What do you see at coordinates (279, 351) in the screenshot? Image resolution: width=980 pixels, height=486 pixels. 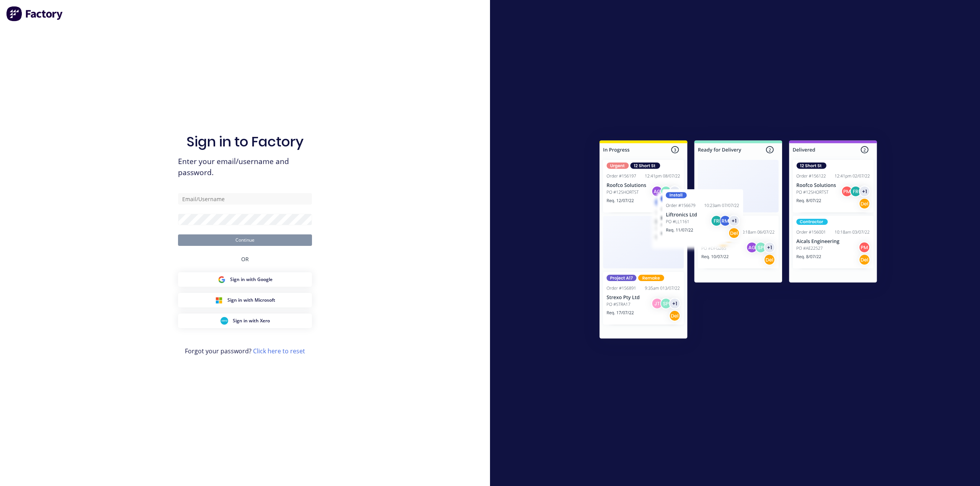 I see `a: Click here to reset` at bounding box center [279, 351].